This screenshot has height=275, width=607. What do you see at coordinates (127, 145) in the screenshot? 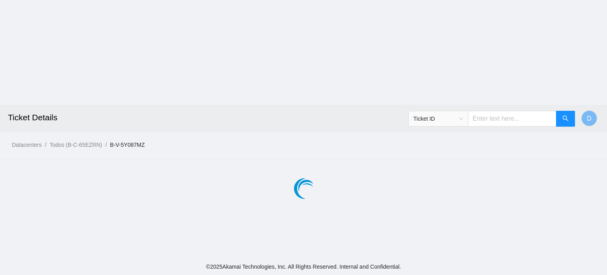
I see `a: B-V-5Y087MZ` at bounding box center [127, 145].